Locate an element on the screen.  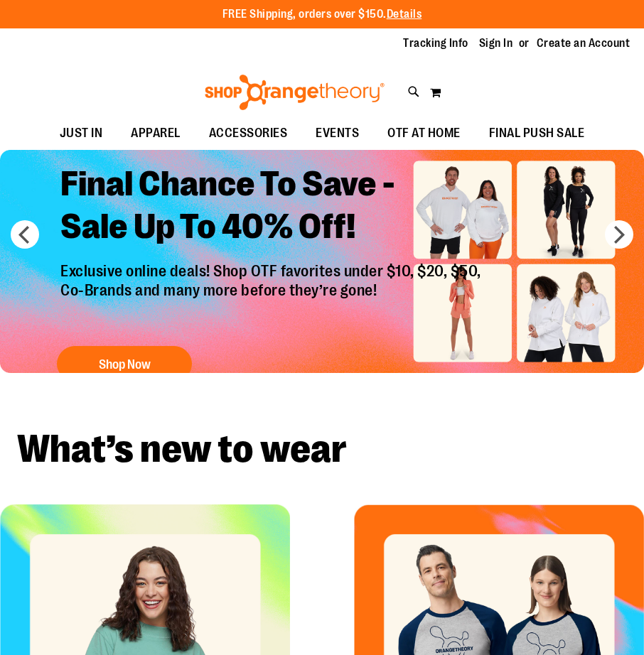
span: EVENTS is located at coordinates (337, 133).